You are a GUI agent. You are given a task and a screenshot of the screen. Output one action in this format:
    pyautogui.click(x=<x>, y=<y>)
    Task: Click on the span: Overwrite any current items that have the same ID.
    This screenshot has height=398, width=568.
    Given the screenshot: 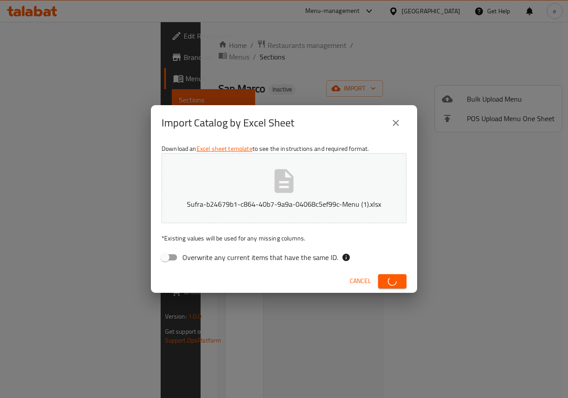 What is the action you would take?
    pyautogui.click(x=260, y=257)
    